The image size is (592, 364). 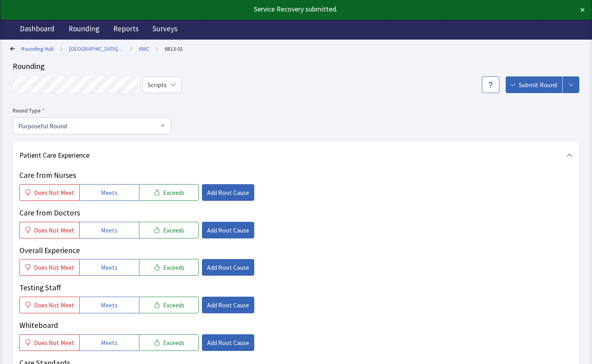 What do you see at coordinates (267, 9) in the screenshot?
I see `div: Service Recovery submitted.` at bounding box center [267, 9].